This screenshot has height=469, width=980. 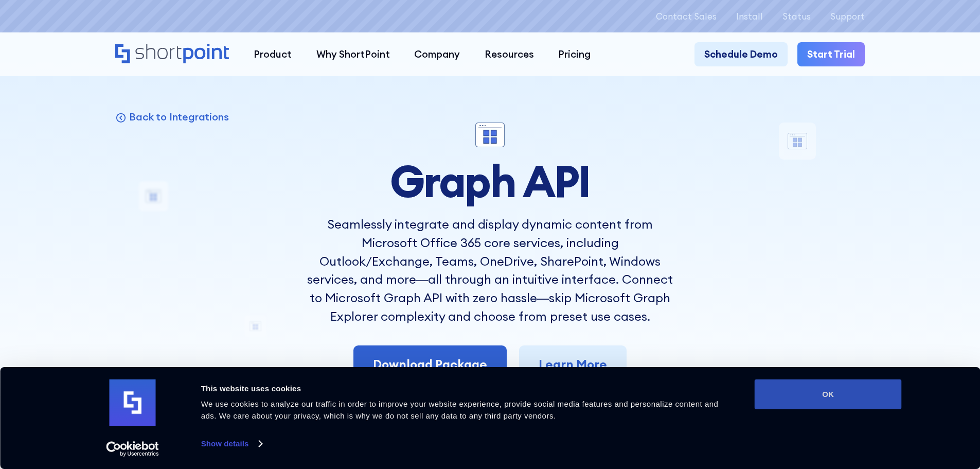 I want to click on a: Pricing, so click(x=575, y=54).